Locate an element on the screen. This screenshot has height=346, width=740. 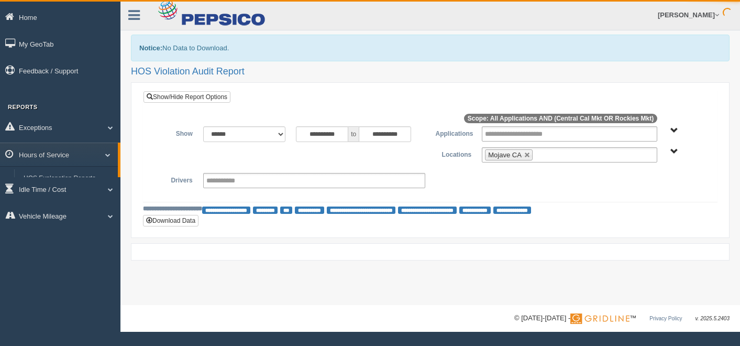
label: Drivers is located at coordinates (174, 179).